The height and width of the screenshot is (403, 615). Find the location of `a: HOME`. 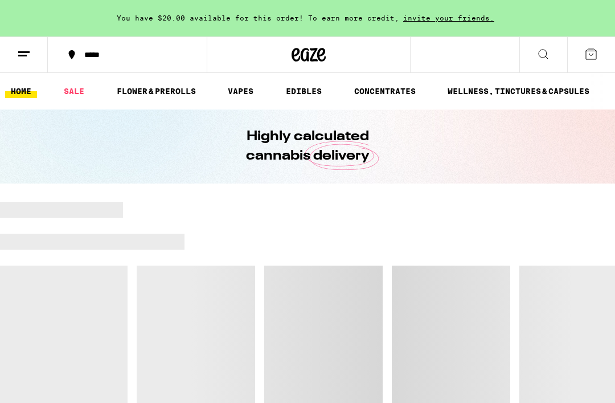

a: HOME is located at coordinates (21, 91).